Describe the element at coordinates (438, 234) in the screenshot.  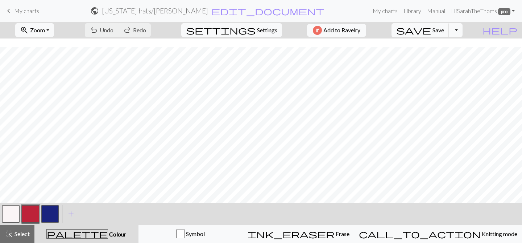
I see `button: Knitting mode` at that location.